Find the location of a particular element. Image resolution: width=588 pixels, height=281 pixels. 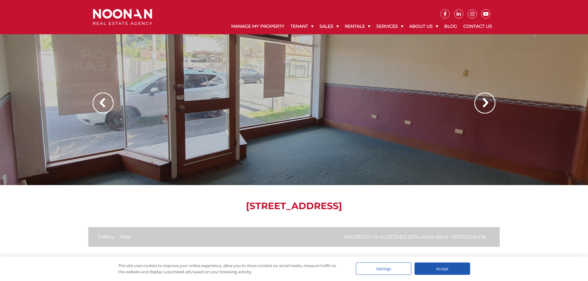

a: Gallery is located at coordinates (106, 237).